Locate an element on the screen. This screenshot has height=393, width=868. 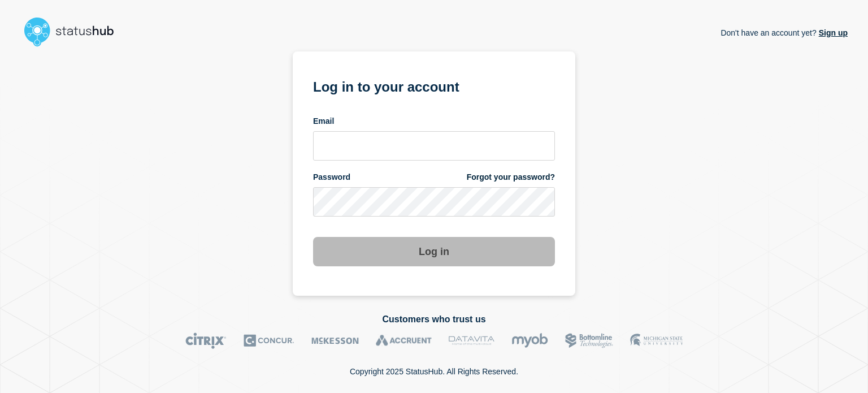
img: MSU logo is located at coordinates (656, 340).